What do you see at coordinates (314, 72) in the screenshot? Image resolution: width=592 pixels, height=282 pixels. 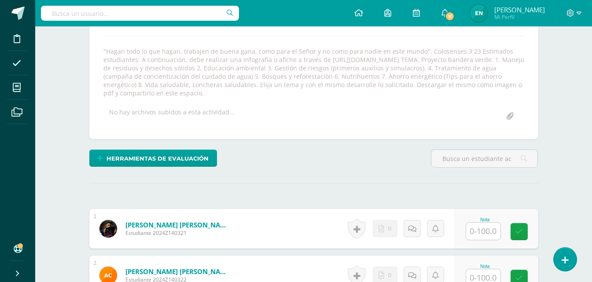 I see `div: "Hagan todo lo que hagan, trabajen de buena gana, como para el Señor y no como para nadie en este...` at bounding box center [314, 72].